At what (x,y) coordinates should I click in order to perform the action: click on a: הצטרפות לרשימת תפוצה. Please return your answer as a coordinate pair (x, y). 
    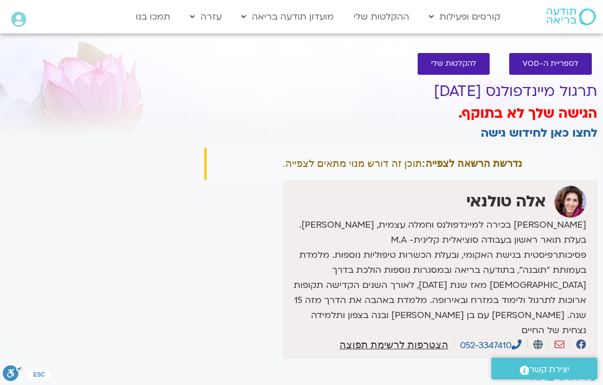
    Looking at the image, I should click on (394, 345).